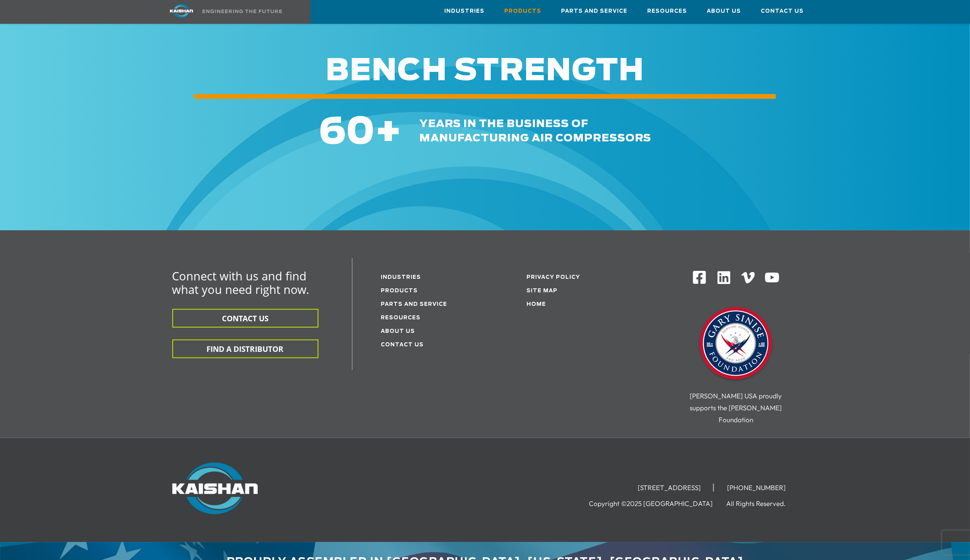 Image resolution: width=970 pixels, height=560 pixels. I want to click on button: FIND A DISTRIBUTOR, so click(245, 349).